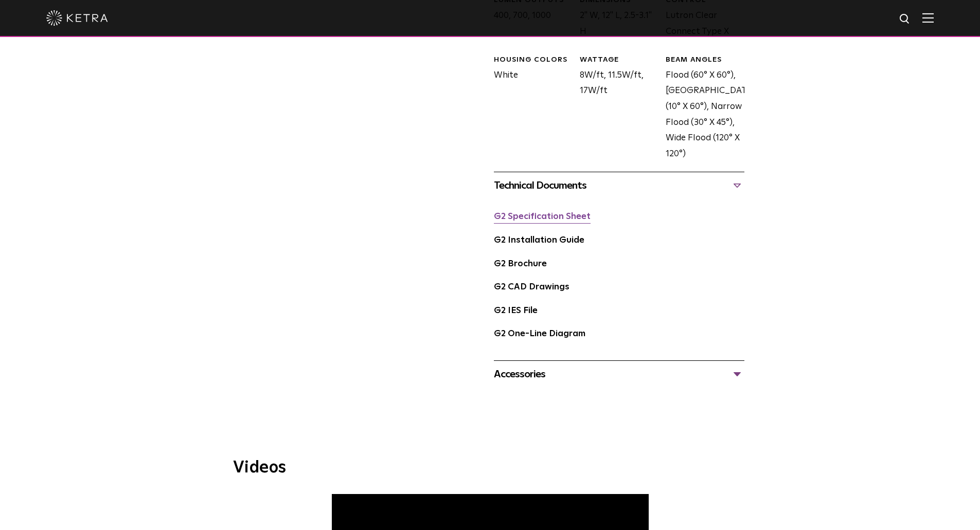 This screenshot has width=980, height=530. I want to click on div: 8W/ft, 11.5W/ft, 17W/ft, so click(615, 109).